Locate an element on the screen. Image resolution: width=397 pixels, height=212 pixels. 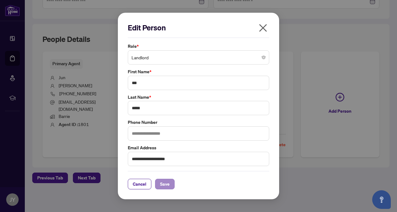
button: Open asap is located at coordinates (382, 200).